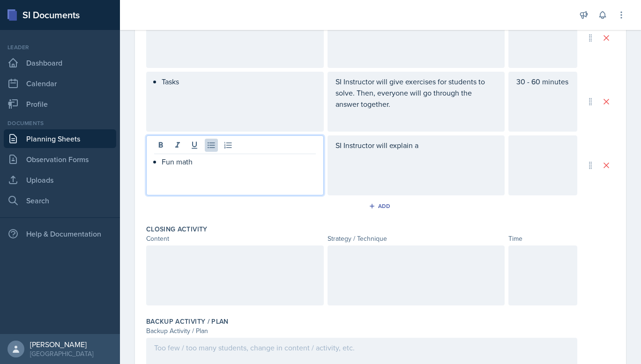 The width and height of the screenshot is (641, 364). What do you see at coordinates (362, 331) in the screenshot?
I see `div: Backup Activity / Plan` at bounding box center [362, 331].